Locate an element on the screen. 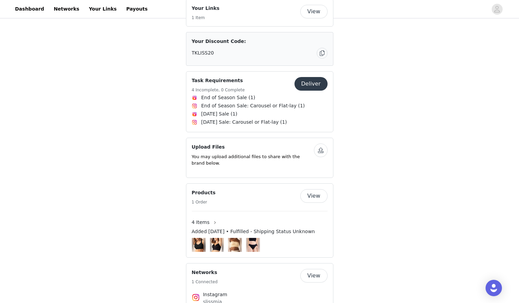  h5: 4 Incomplete, 0 Complete is located at coordinates (218, 90).